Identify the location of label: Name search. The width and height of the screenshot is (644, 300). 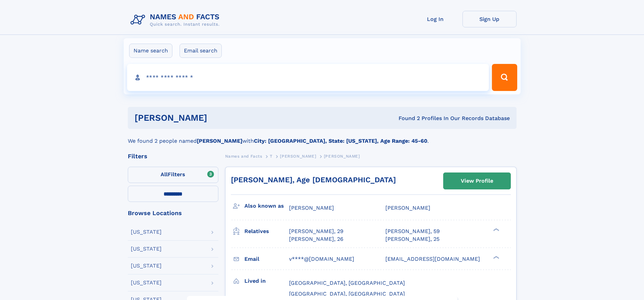
(151, 51).